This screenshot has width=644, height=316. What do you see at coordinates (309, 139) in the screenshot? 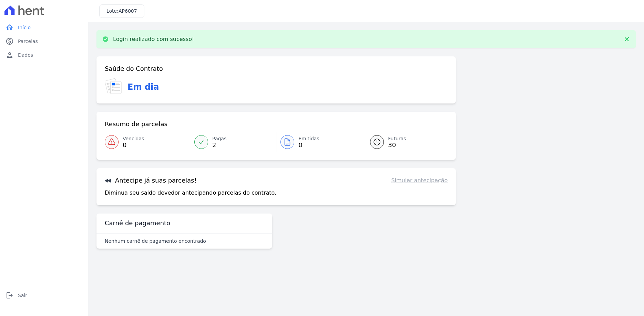
I see `span: Emitidas` at bounding box center [309, 139].